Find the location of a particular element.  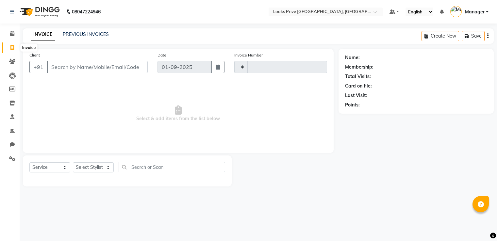

div: Card on file: is located at coordinates (358, 86).